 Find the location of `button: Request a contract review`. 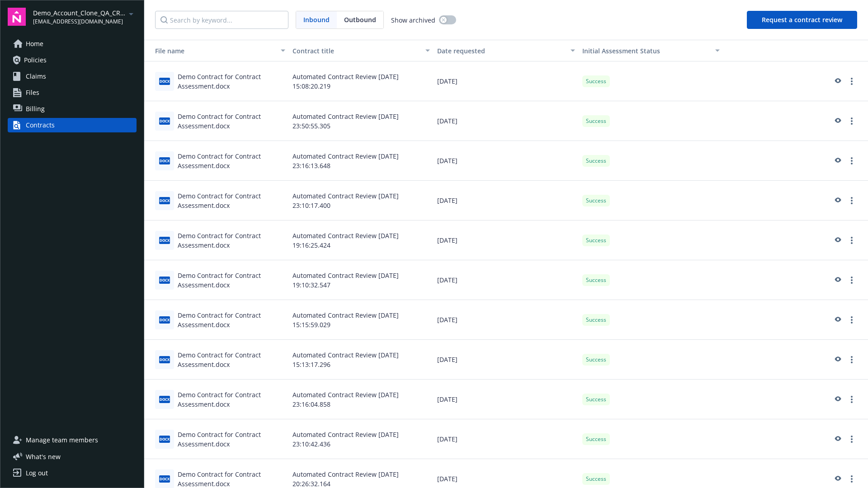

button: Request a contract review is located at coordinates (802, 20).